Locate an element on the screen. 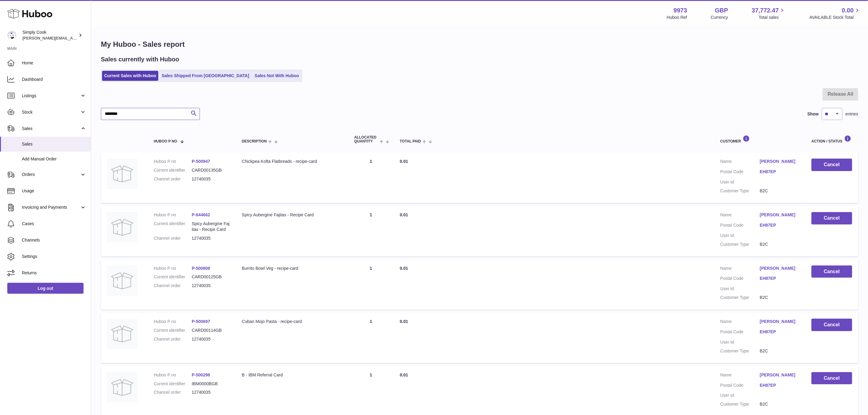  span: Home is located at coordinates (54, 63).